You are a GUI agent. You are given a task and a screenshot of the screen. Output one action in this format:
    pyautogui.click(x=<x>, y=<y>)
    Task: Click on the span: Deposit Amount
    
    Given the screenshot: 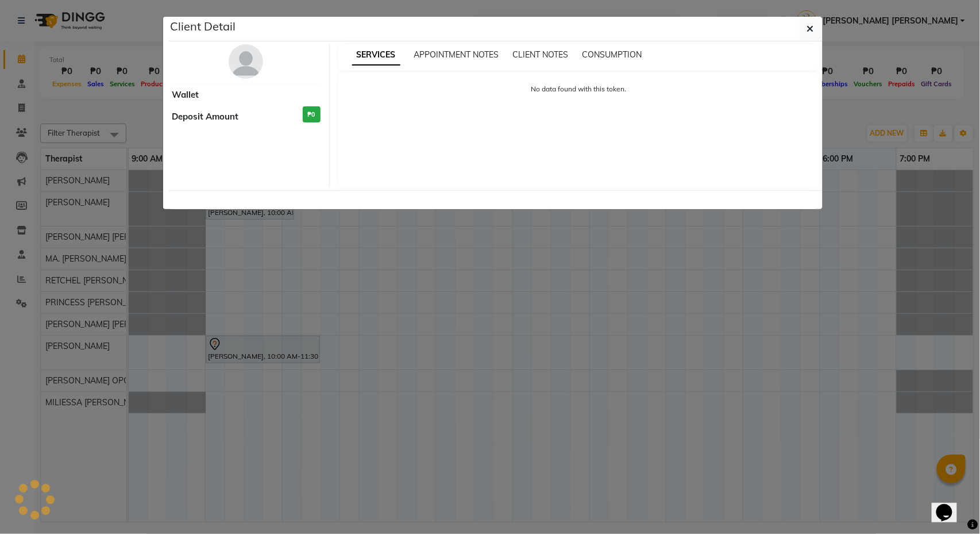 What is the action you would take?
    pyautogui.click(x=205, y=117)
    